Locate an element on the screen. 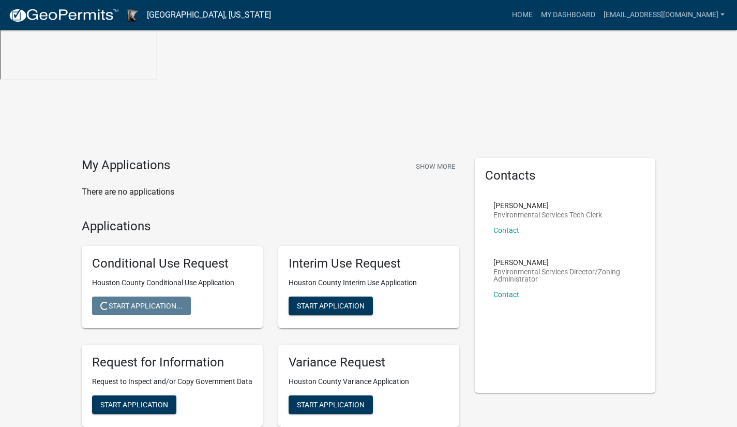 The width and height of the screenshot is (737, 427). button: Show More is located at coordinates (436, 166).